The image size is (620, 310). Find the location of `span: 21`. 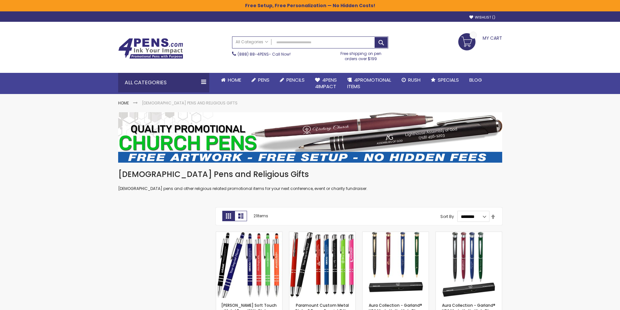

span: 21 is located at coordinates (255, 216).